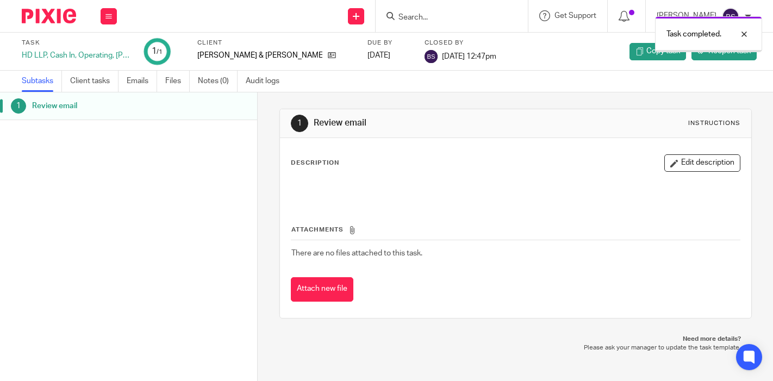 The image size is (773, 381). I want to click on a: Emails, so click(142, 81).